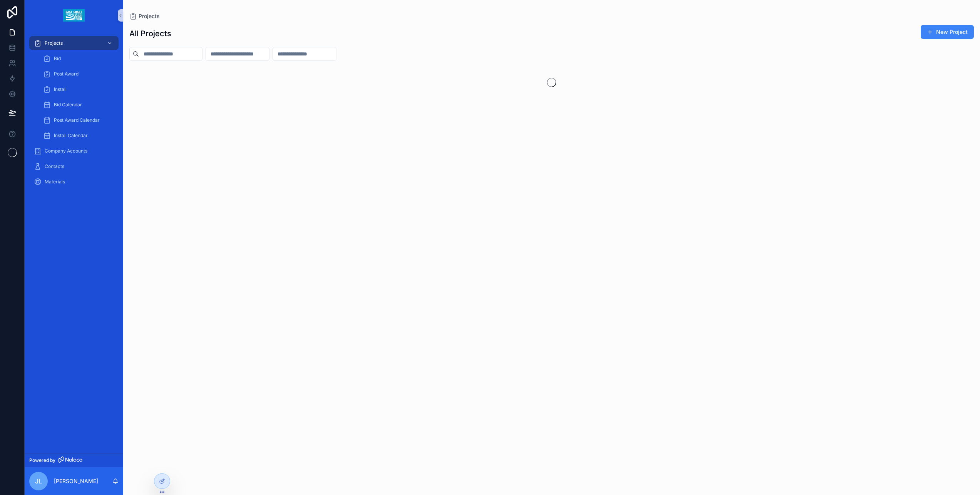 The image size is (980, 495). What do you see at coordinates (67, 74) in the screenshot?
I see `span: Post Award` at bounding box center [67, 74].